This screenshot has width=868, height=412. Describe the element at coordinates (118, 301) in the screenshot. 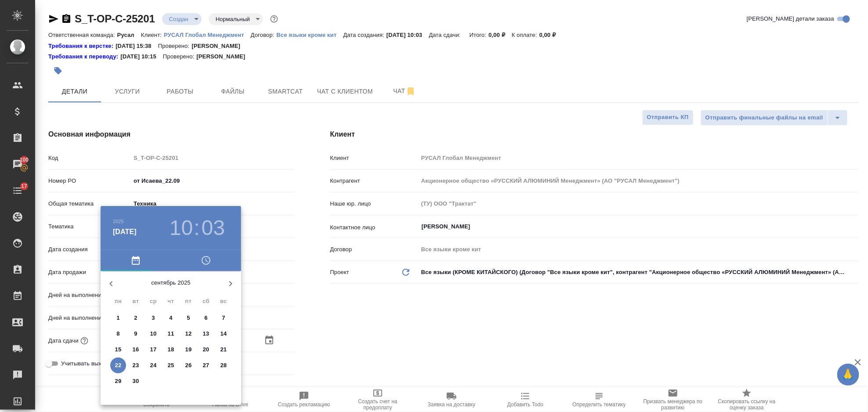

I see `span: пн` at that location.